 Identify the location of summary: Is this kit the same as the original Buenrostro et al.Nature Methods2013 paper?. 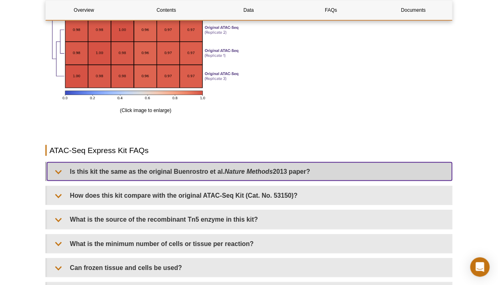
(250, 171).